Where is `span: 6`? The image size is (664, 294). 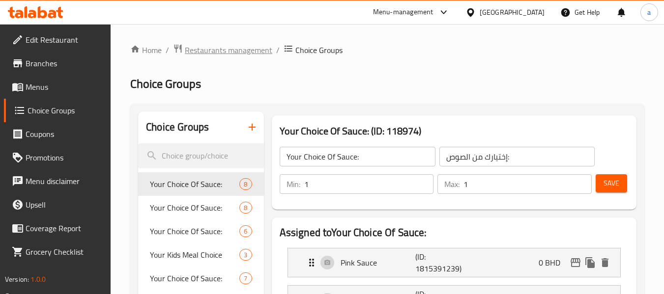
span: 6 is located at coordinates (245, 231).